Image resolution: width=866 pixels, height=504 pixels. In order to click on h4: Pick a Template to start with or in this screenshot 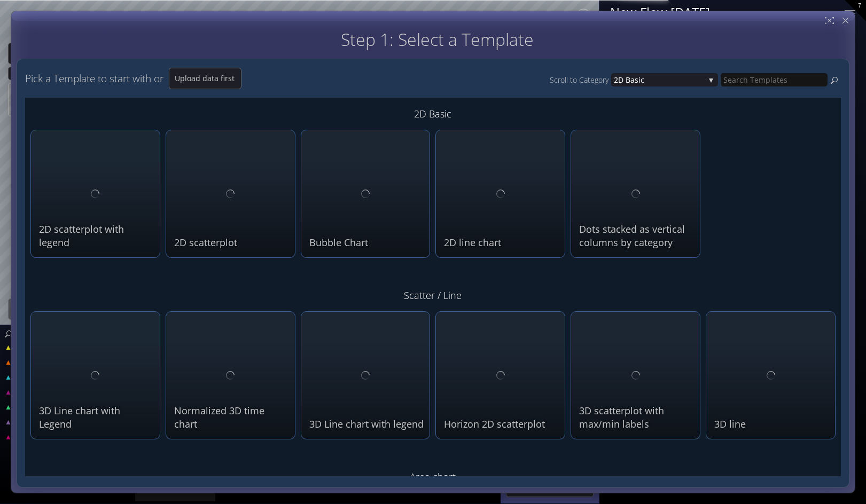, I will do `click(94, 78)`.